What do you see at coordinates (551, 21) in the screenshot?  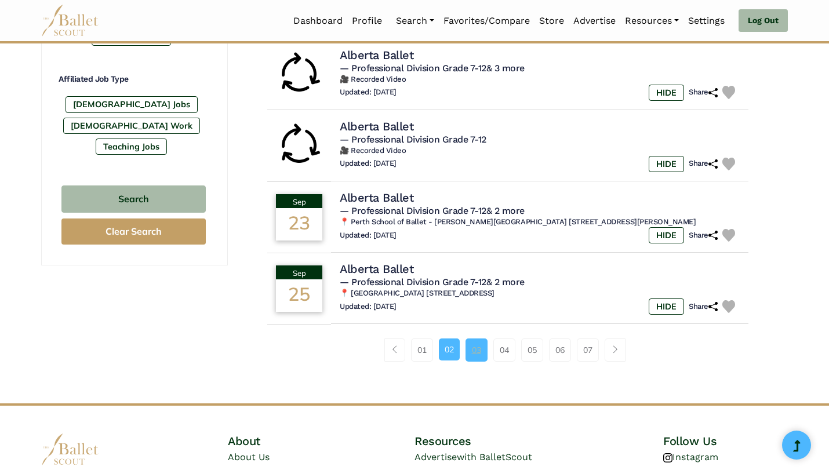 I see `a: Store` at bounding box center [551, 21].